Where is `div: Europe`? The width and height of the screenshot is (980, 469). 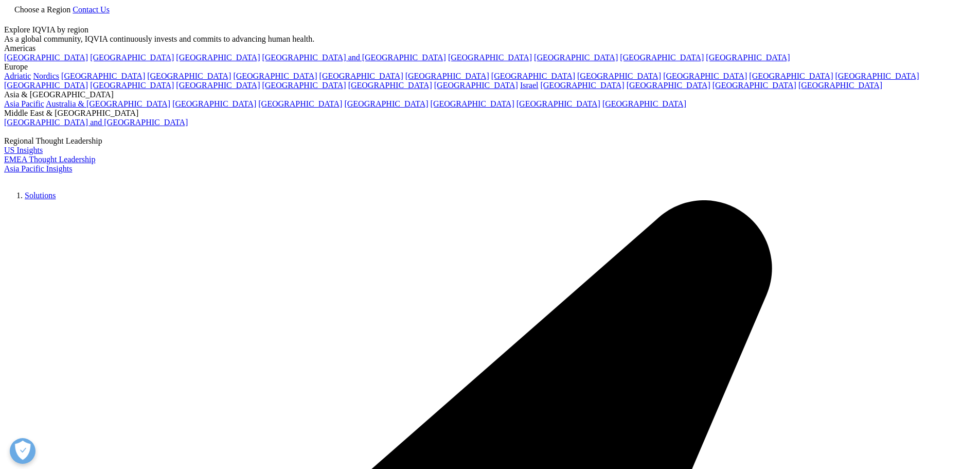 div: Europe is located at coordinates (490, 67).